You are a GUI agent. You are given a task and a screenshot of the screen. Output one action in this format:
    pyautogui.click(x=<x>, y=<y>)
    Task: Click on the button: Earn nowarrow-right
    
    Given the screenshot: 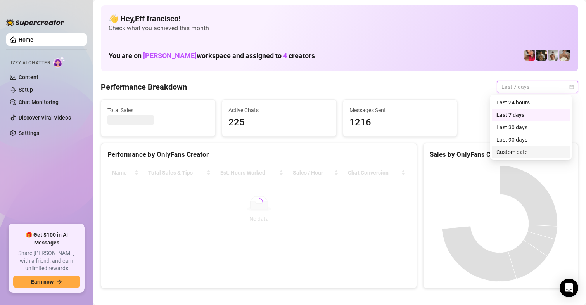 What is the action you would take?
    pyautogui.click(x=47, y=281)
    